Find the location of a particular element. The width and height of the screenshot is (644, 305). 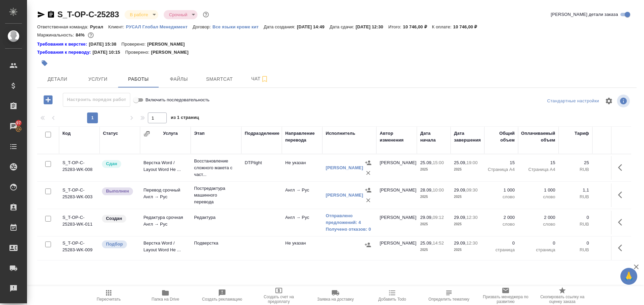

span: Включить последовательность is located at coordinates (177, 100).